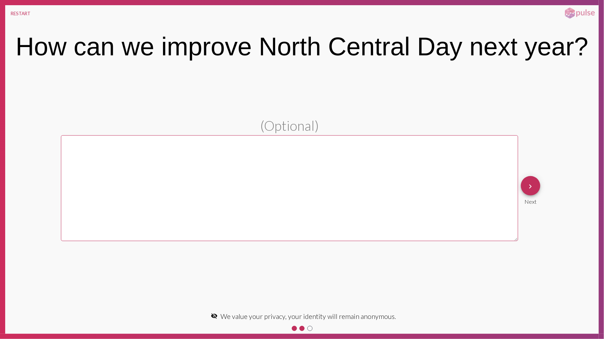 The image size is (604, 339). What do you see at coordinates (308, 316) in the screenshot?
I see `span: We value your privacy, your identity will remain anonymous.` at bounding box center [308, 316].